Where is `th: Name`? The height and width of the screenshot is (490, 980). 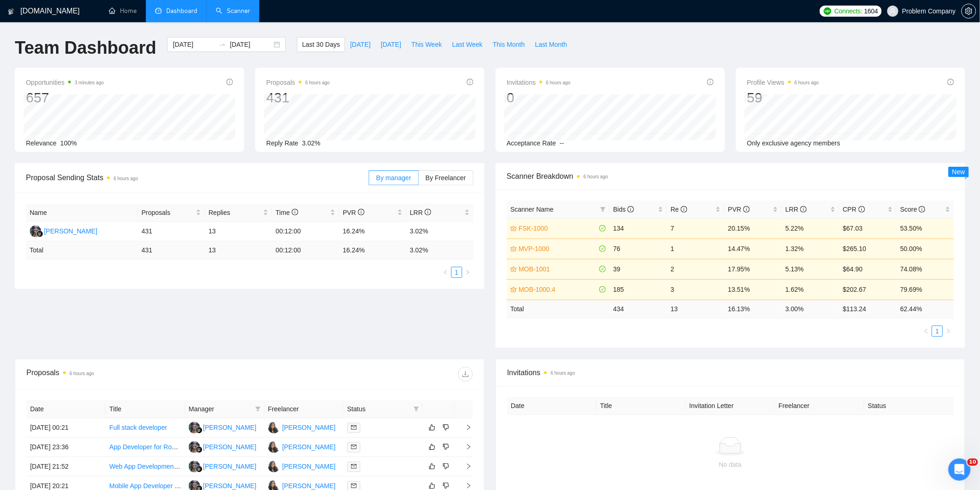 th: Name is located at coordinates (82, 213).